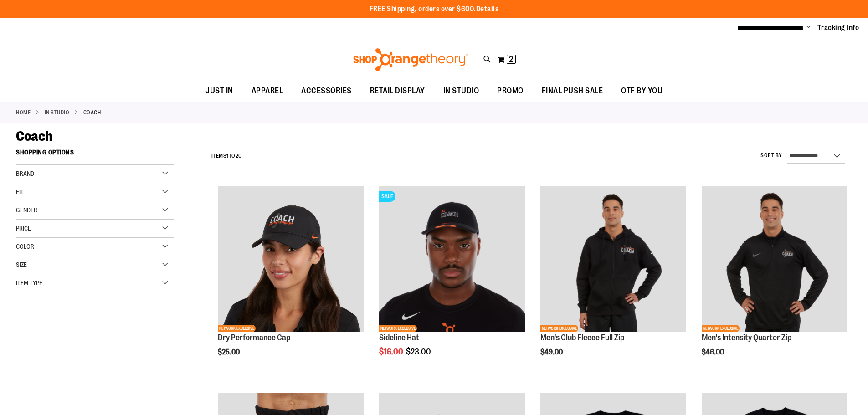 The image size is (868, 415). I want to click on a: OTF Mens Coach FA23 Intensity Quarter Zip - Black primary imageNETWORK EXCLUSIVE, so click(774, 260).